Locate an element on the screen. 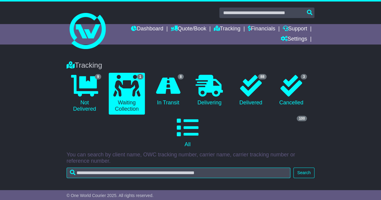 Image resolution: width=381 pixels, height=200 pixels. a: Settings is located at coordinates (294, 39).